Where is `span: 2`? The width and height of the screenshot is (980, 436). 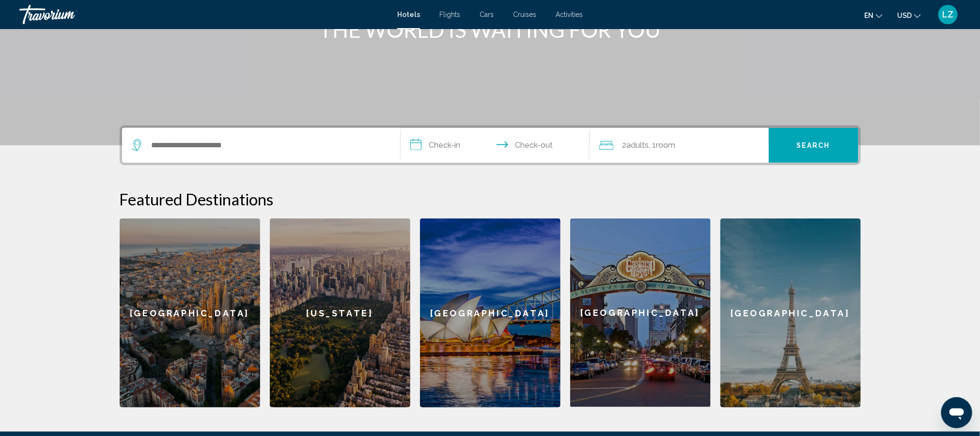 span: 2 is located at coordinates (636, 145).